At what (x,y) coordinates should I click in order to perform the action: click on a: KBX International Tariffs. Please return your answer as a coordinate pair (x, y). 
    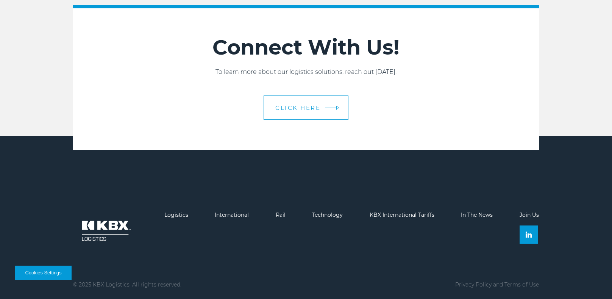
    Looking at the image, I should click on (402, 215).